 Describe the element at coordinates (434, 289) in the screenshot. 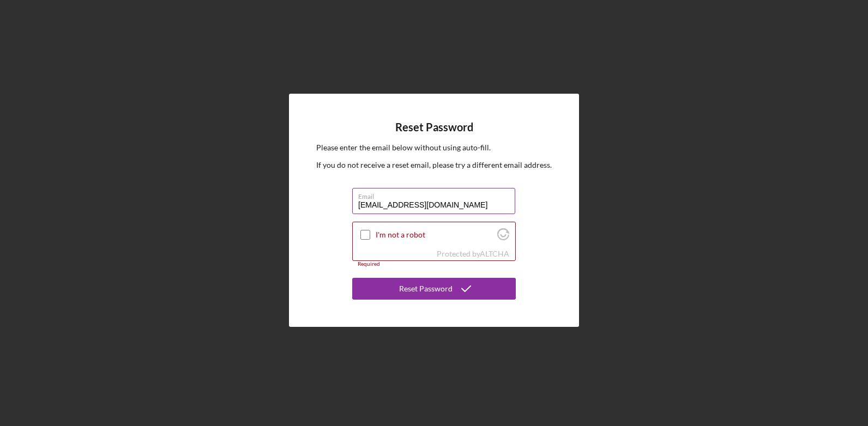

I see `button: Reset Password` at that location.